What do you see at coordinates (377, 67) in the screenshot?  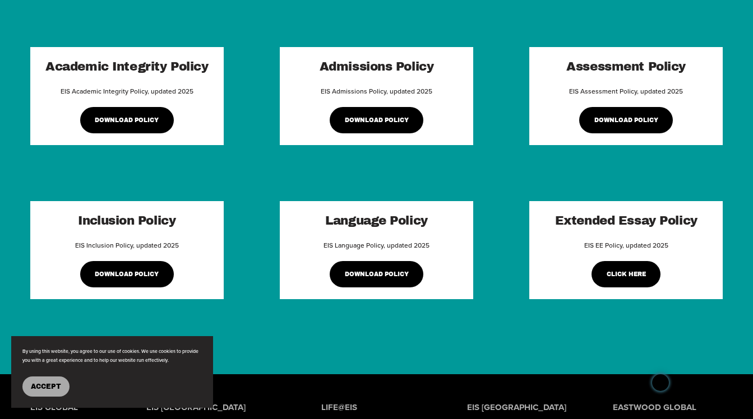 I see `h2: Admissions Policy` at bounding box center [377, 67].